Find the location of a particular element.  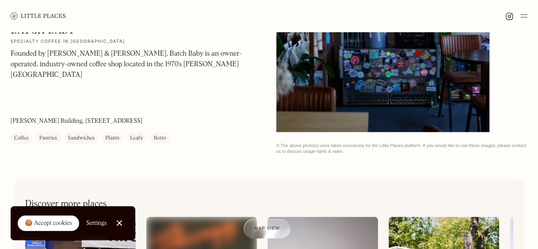

a: 🍪 Accept cookies is located at coordinates (48, 224).